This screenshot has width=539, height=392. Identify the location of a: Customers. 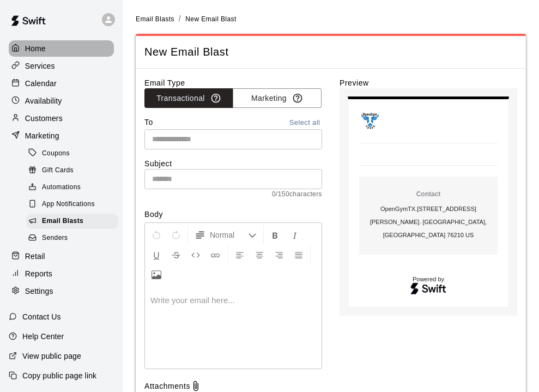
(61, 119).